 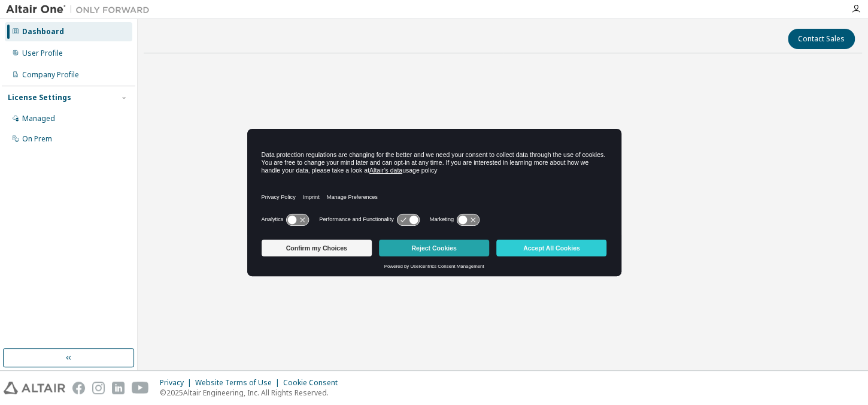 I want to click on p: © 2025 Altair Engineering, Inc. All Rights Reserved., so click(x=252, y=392).